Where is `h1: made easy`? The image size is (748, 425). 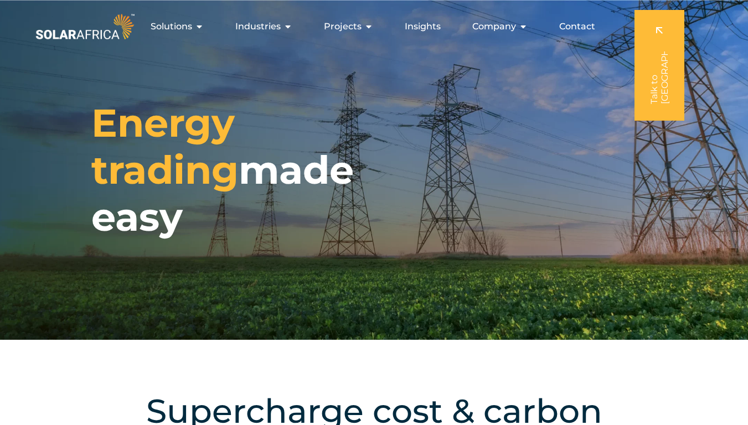 h1: made easy is located at coordinates (244, 170).